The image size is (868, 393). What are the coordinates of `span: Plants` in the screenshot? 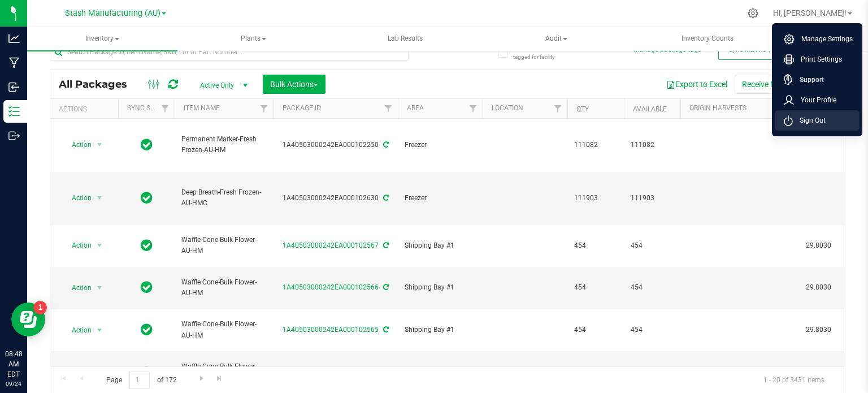 It's located at (254, 39).